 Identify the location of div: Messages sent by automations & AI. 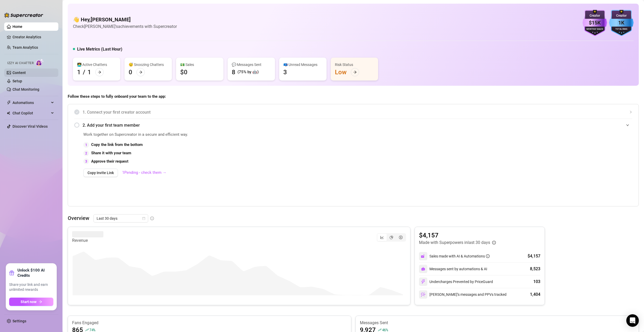
(453, 269).